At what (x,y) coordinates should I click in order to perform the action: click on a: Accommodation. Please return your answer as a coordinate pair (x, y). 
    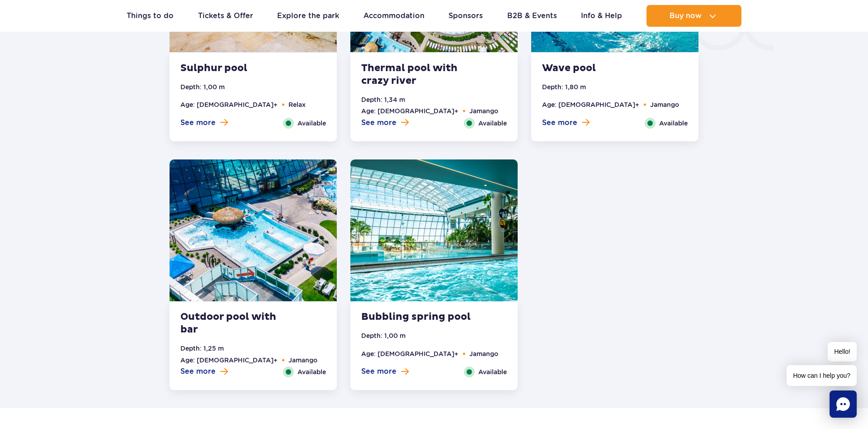
    Looking at the image, I should click on (394, 16).